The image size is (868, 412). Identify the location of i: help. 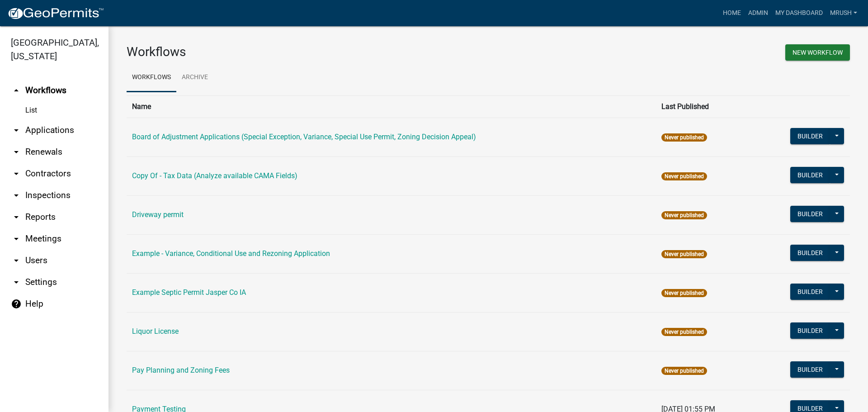
(16, 304).